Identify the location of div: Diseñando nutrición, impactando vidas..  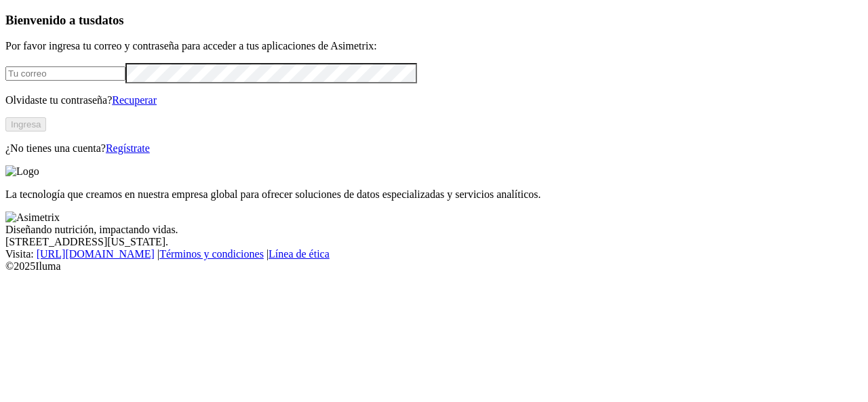
(434, 230).